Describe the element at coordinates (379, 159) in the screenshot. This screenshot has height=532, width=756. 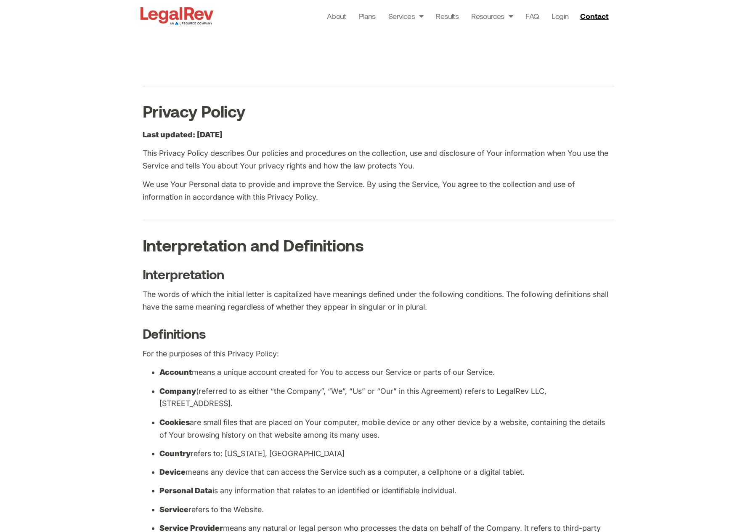
I see `p: This Privacy Policy describes Our policies and procedures on the collection, use and disclosure o...` at that location.